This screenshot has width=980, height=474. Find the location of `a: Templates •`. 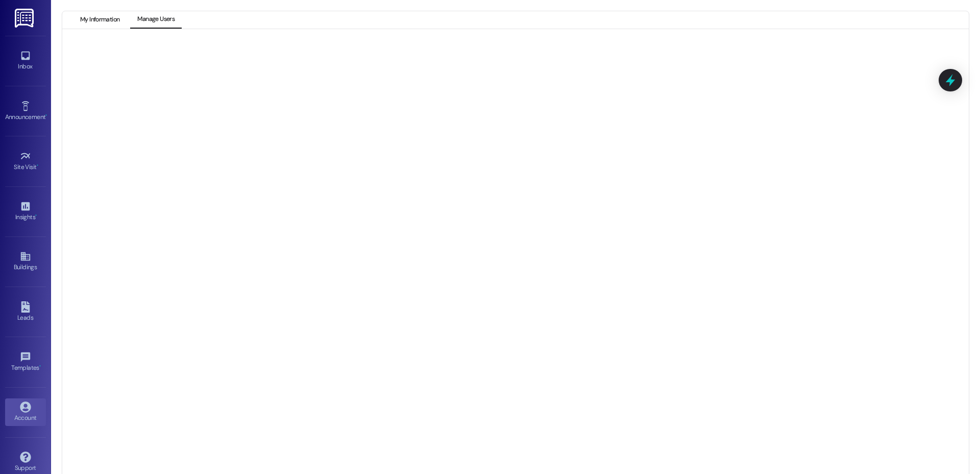

a: Templates • is located at coordinates (26, 362).